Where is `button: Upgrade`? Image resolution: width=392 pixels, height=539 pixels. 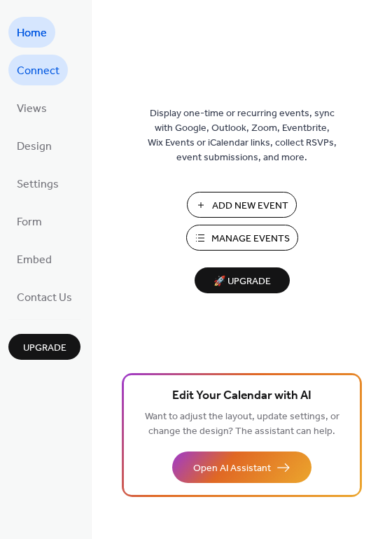
button: Upgrade is located at coordinates (44, 347).